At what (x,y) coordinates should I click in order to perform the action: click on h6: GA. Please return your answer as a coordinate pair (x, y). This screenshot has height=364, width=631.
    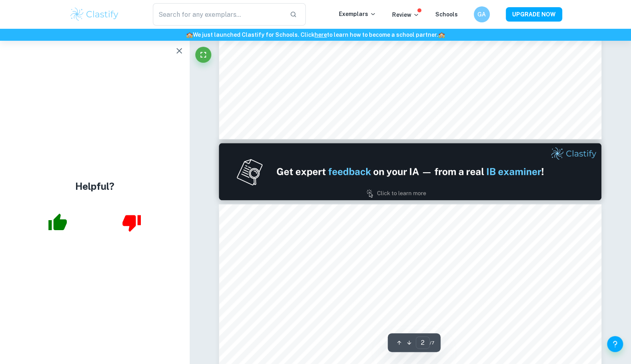
    Looking at the image, I should click on (481, 14).